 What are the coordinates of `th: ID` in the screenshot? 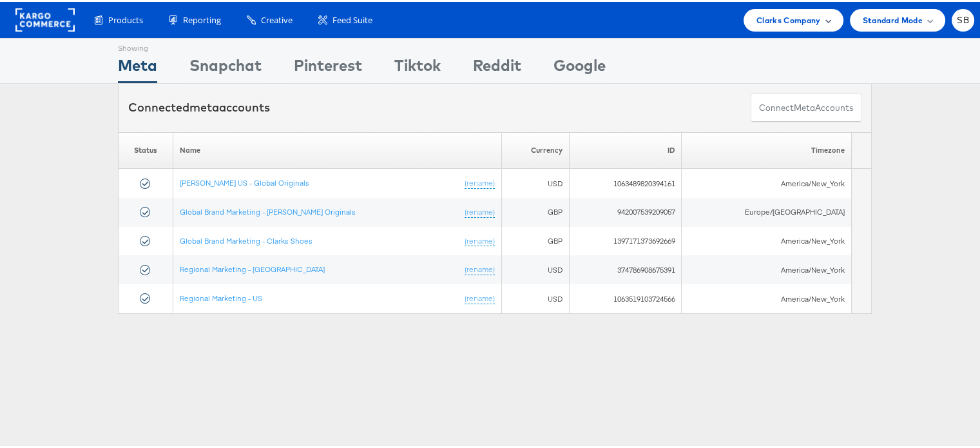 It's located at (625, 148).